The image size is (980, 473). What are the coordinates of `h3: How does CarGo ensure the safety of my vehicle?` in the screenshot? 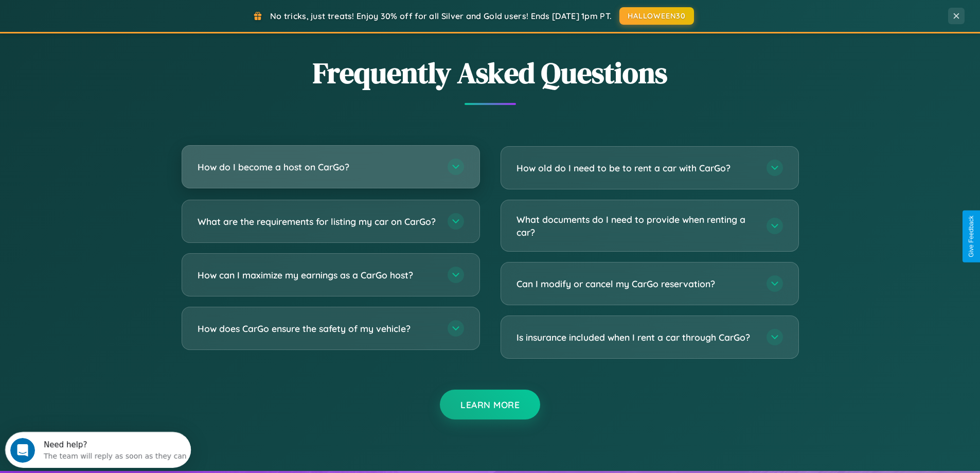 It's located at (318, 328).